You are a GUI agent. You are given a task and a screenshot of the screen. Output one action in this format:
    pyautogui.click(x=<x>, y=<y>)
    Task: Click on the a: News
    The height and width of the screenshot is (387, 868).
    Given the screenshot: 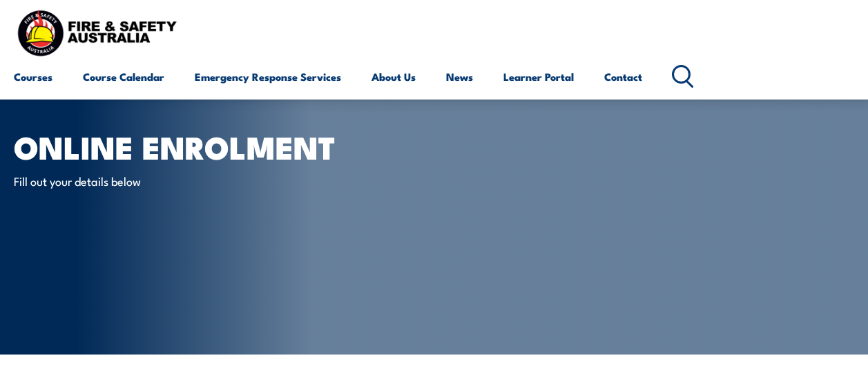 What is the action you would take?
    pyautogui.click(x=460, y=77)
    